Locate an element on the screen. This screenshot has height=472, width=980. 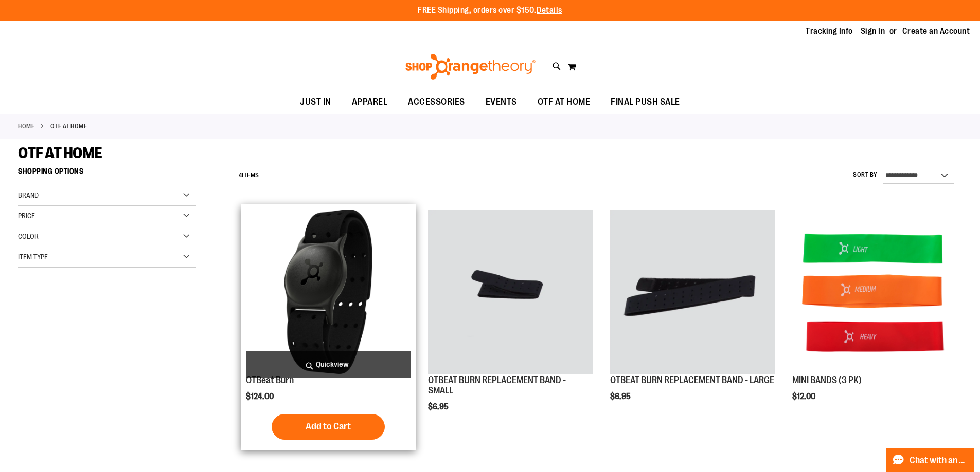
img: OTBEAT BURN REPLACEMENT BAND - LARGE is located at coordinates (692, 292).